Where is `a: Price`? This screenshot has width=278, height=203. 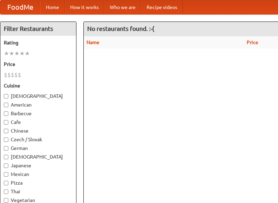
a: Price is located at coordinates (252, 42).